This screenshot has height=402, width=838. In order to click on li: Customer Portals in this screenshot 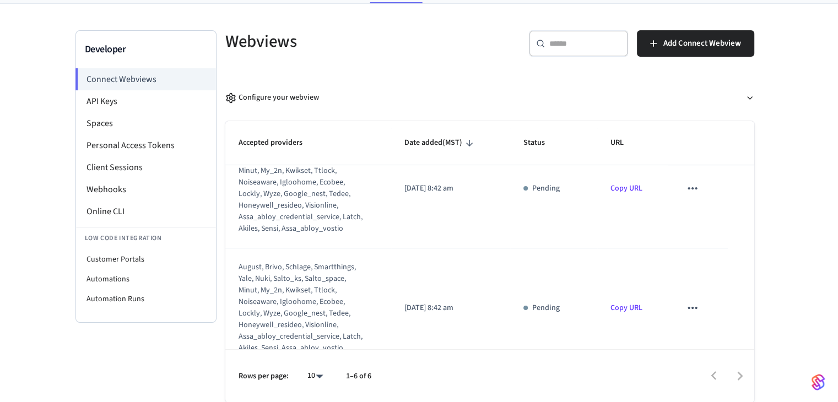, I will do `click(146, 259)`.